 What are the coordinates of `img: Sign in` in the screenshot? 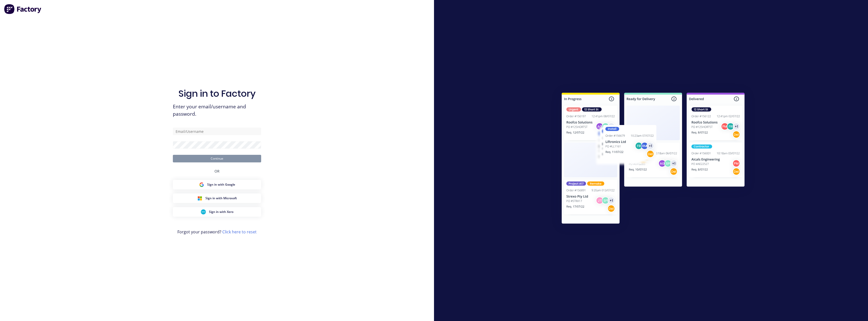 It's located at (653, 159).